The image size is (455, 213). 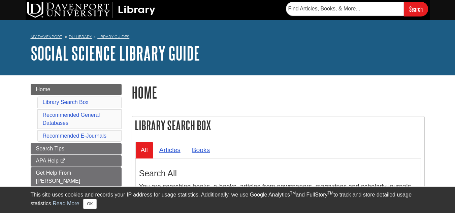 I want to click on img: DU Library, so click(x=91, y=10).